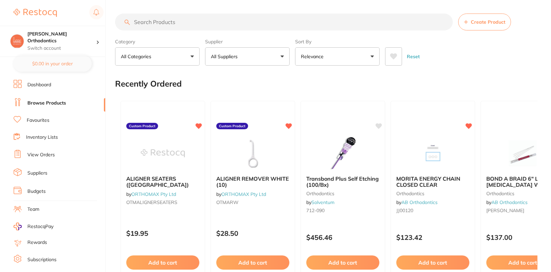  What do you see at coordinates (253, 202) in the screenshot?
I see `small: OTMARW` at bounding box center [253, 202].